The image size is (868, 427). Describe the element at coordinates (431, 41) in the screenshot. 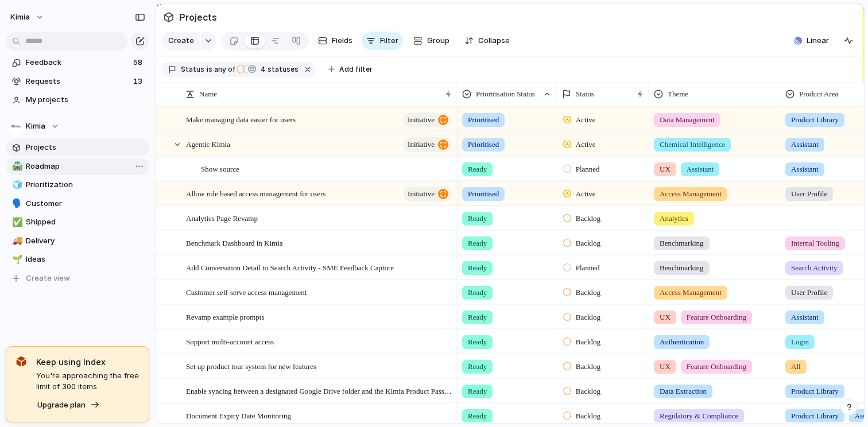

I see `button: Group` at that location.